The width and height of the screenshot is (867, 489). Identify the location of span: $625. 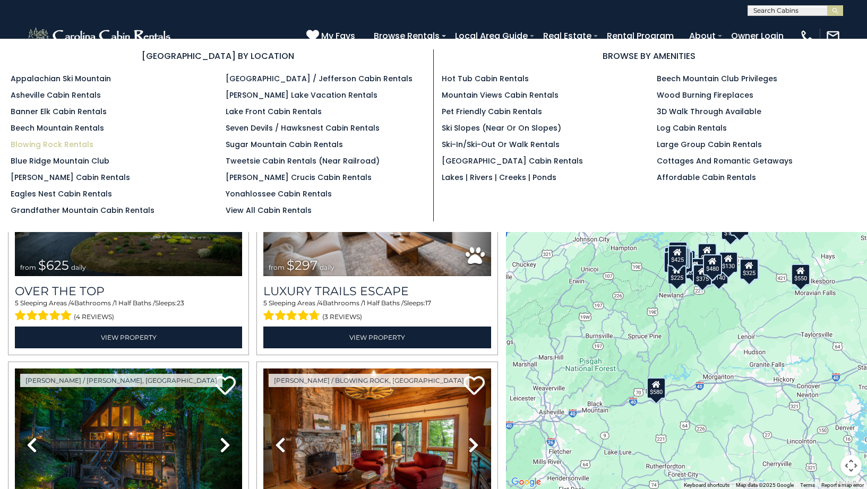
(54, 265).